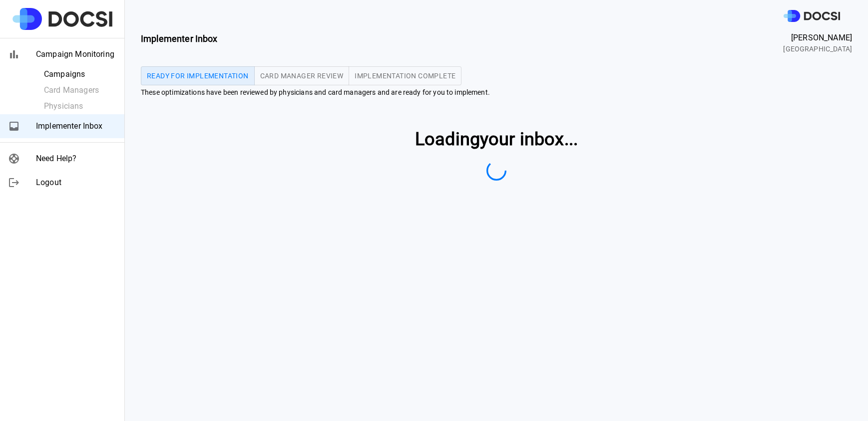  Describe the element at coordinates (76, 159) in the screenshot. I see `span: Need Help?` at that location.